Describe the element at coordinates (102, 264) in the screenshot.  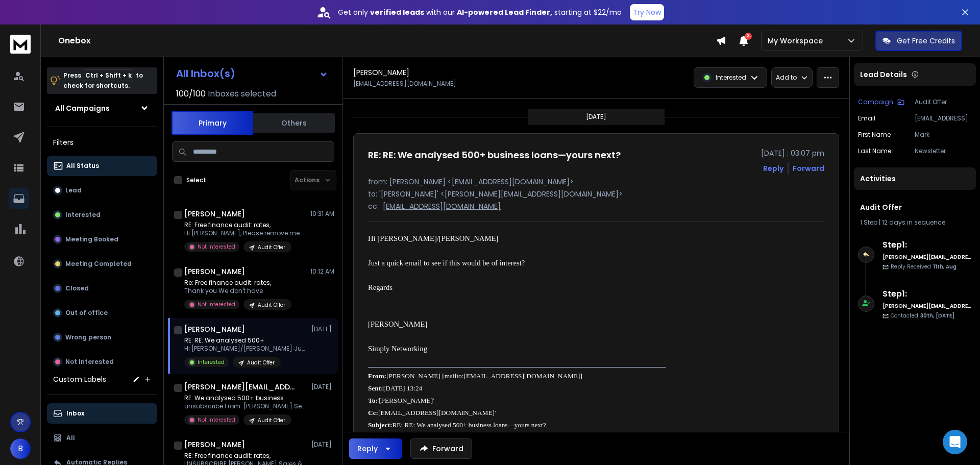
I see `button: Meeting Completed` at that location.